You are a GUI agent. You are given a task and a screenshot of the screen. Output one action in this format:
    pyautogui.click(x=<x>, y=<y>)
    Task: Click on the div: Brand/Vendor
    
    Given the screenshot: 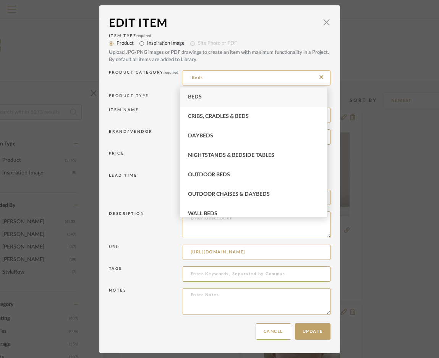 What is the action you would take?
    pyautogui.click(x=146, y=137)
    